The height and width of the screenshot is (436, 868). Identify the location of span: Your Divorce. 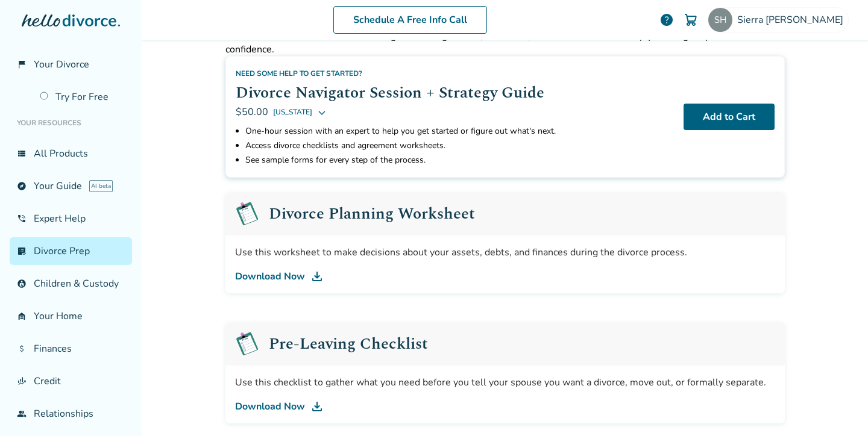
(61, 64).